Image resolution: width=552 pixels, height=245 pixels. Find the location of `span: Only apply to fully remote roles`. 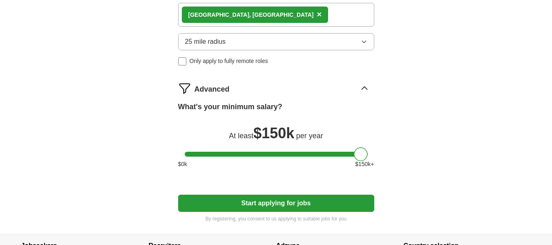

span: Only apply to fully remote roles is located at coordinates (229, 61).